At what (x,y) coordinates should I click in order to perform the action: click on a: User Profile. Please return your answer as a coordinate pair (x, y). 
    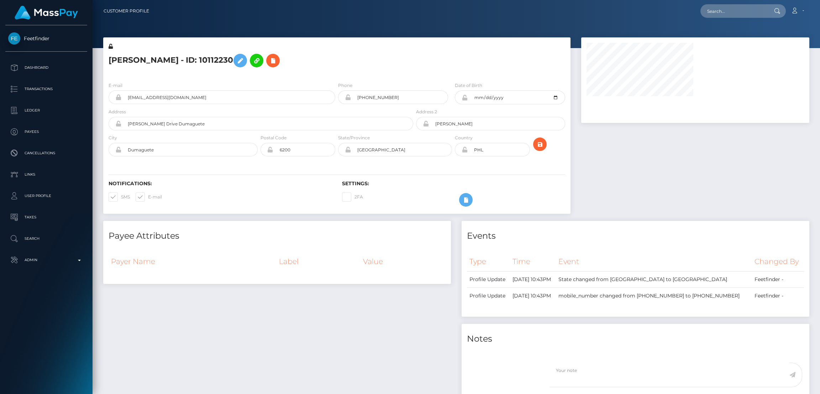
    Looking at the image, I should click on (46, 196).